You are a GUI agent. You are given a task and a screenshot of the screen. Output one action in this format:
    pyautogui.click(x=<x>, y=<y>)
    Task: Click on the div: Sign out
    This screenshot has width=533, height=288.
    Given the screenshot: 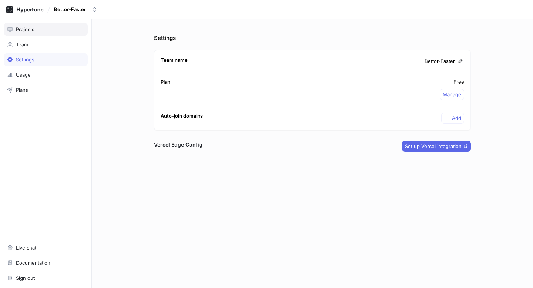 What is the action you would take?
    pyautogui.click(x=25, y=278)
    